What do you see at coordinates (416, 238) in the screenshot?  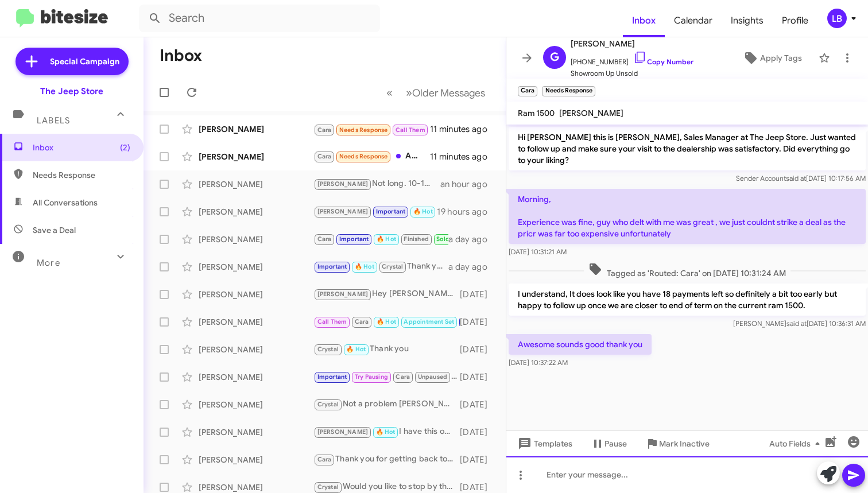 I see `span: Finished` at bounding box center [416, 238].